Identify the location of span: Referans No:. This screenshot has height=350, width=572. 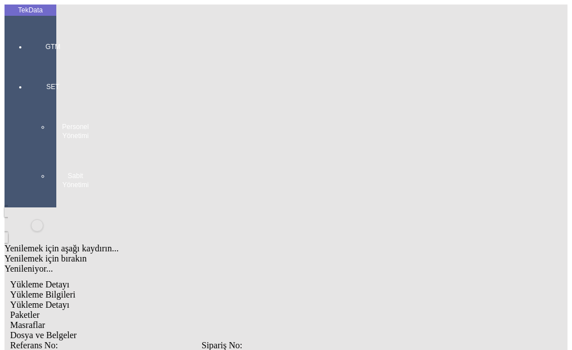
(34, 345).